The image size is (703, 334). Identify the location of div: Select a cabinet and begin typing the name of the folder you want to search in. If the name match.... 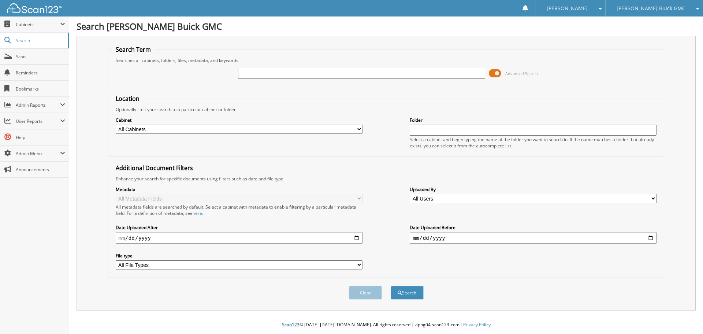
(533, 142).